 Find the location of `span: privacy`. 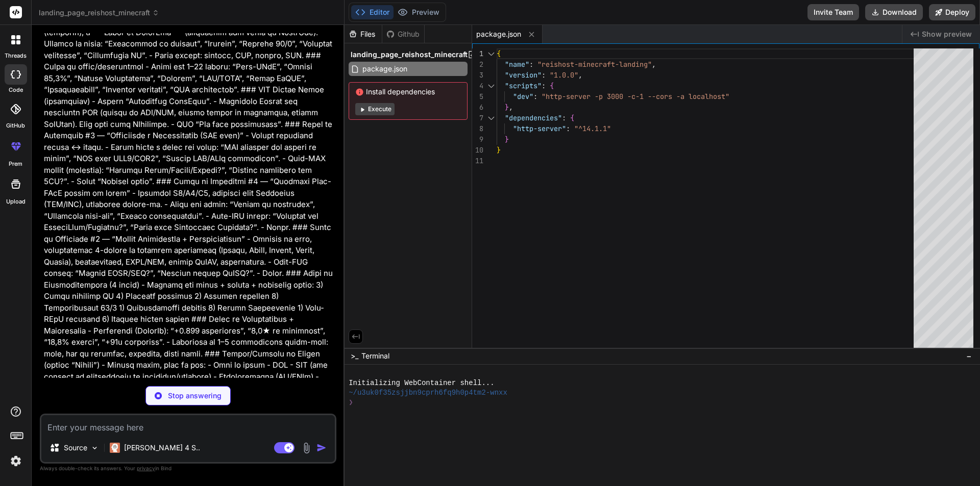

span: privacy is located at coordinates (146, 468).